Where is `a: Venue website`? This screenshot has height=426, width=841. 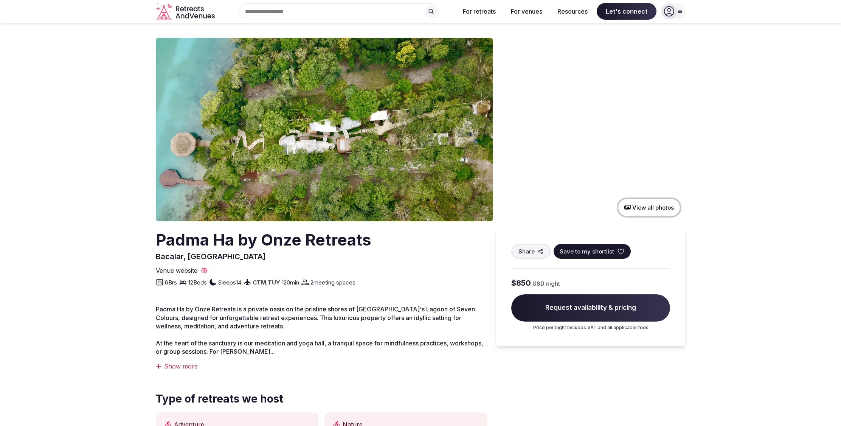 a: Venue website is located at coordinates (182, 270).